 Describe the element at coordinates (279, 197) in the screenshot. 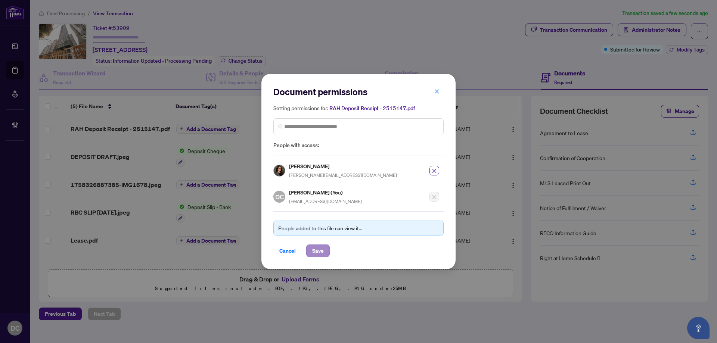

I see `span: DC` at that location.